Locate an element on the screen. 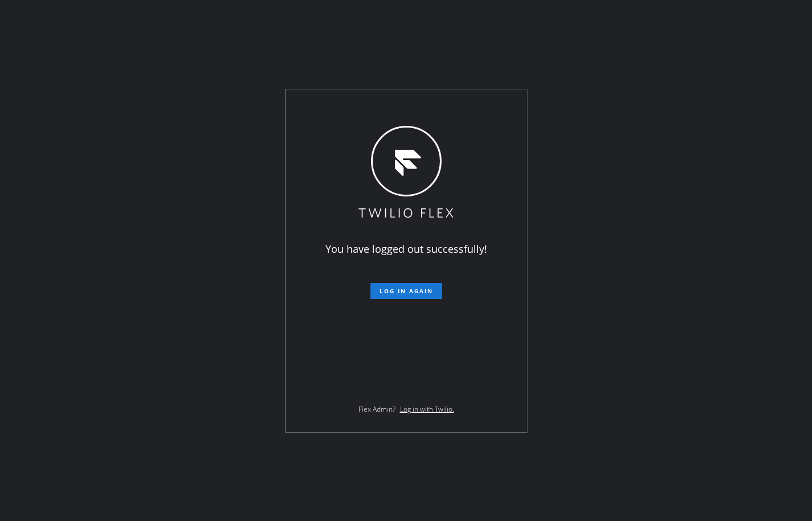  span: Log in again is located at coordinates (406, 291).